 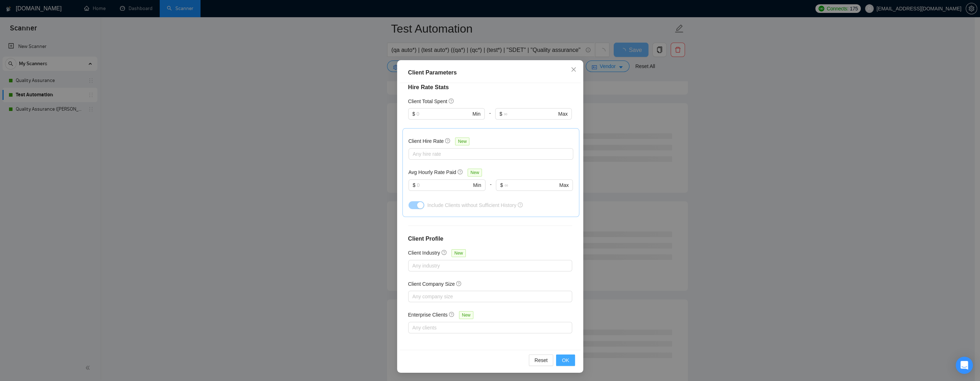 What do you see at coordinates (574, 70) in the screenshot?
I see `span: close` at bounding box center [574, 70].